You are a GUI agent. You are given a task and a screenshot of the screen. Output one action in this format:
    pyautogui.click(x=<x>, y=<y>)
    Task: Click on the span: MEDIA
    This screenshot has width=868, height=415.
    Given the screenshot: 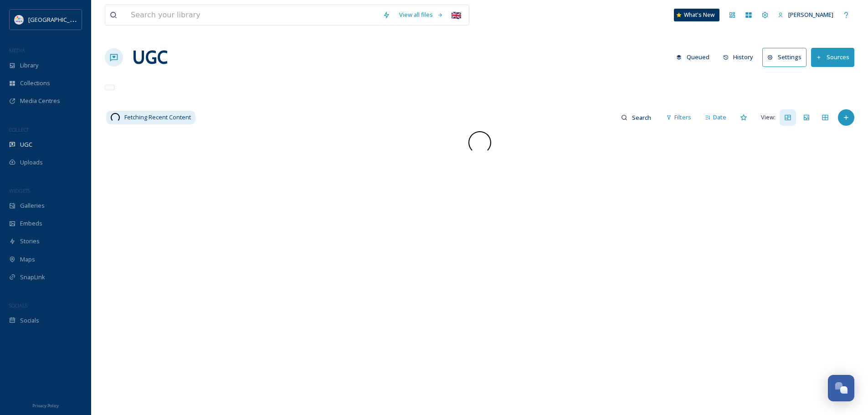 What is the action you would take?
    pyautogui.click(x=17, y=50)
    